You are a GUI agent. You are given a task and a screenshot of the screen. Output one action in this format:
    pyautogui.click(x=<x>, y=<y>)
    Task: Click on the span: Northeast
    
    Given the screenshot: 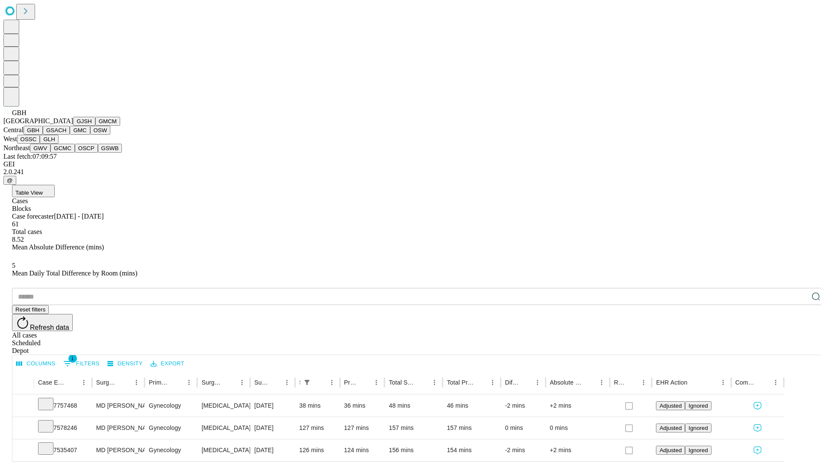 What is the action you would take?
    pyautogui.click(x=17, y=147)
    